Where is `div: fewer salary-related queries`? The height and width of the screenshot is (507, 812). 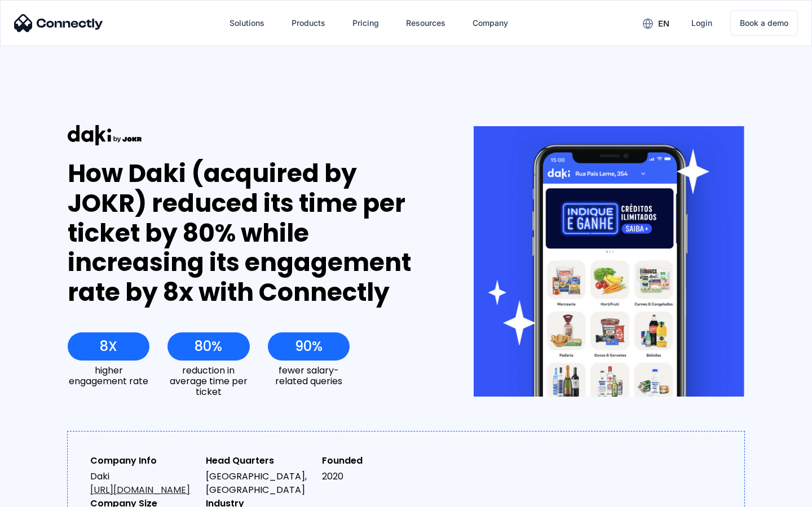 div: fewer salary-related queries is located at coordinates (308, 376).